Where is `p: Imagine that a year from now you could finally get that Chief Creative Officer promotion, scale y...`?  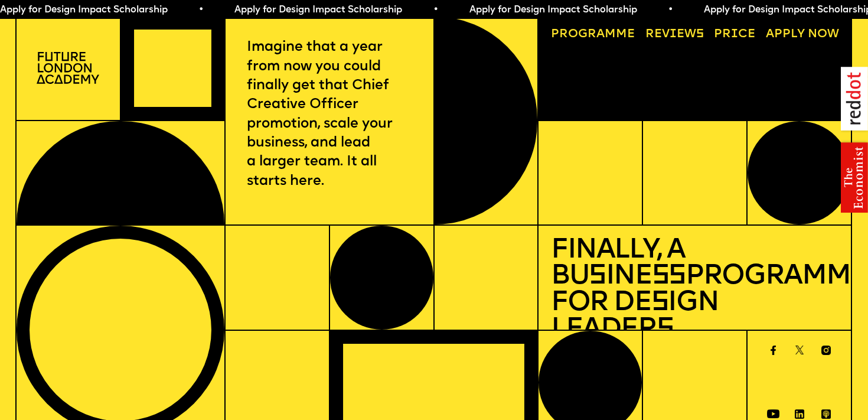 p: Imagine that a year from now you could finally get that Chief Creative Officer promotion, scale y... is located at coordinates (329, 114).